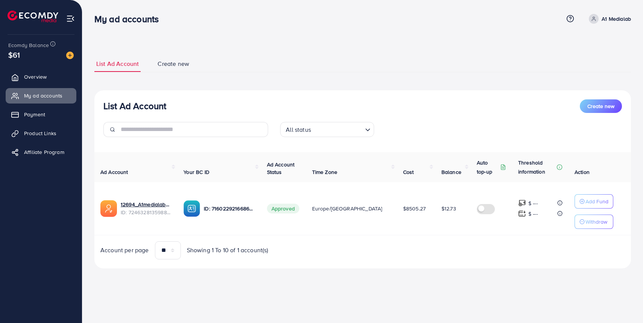 The width and height of the screenshot is (643, 323). I want to click on span: List Ad Account, so click(117, 64).